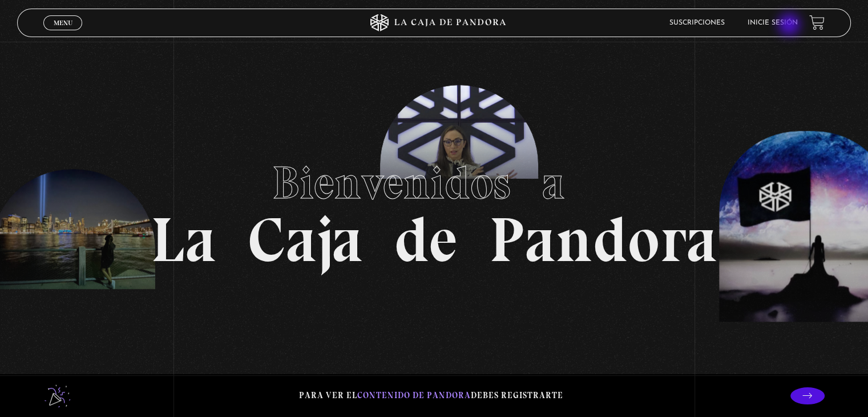 This screenshot has height=417, width=868. What do you see at coordinates (816, 22) in the screenshot?
I see `a: View your shopping cart` at bounding box center [816, 22].